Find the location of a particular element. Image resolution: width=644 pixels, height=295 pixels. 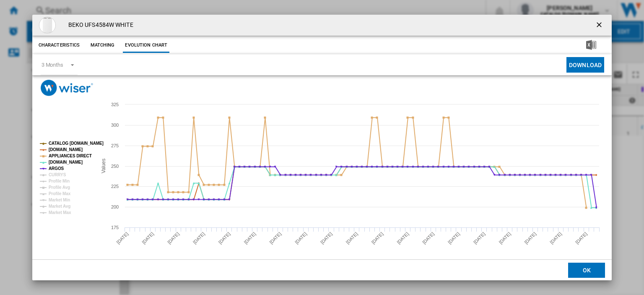

tspan: Profile Max is located at coordinates (60, 193).